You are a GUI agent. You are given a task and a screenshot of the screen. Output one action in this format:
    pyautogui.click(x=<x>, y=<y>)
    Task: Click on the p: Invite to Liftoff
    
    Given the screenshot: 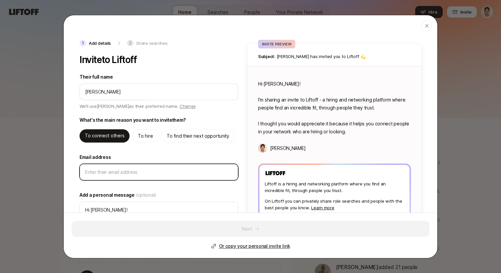 What is the action you would take?
    pyautogui.click(x=108, y=59)
    